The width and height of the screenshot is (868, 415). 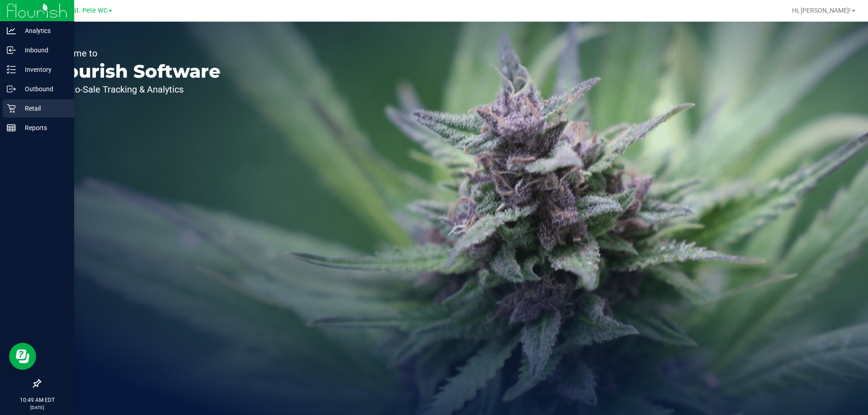 I want to click on inline-svg: Analytics, so click(x=11, y=31).